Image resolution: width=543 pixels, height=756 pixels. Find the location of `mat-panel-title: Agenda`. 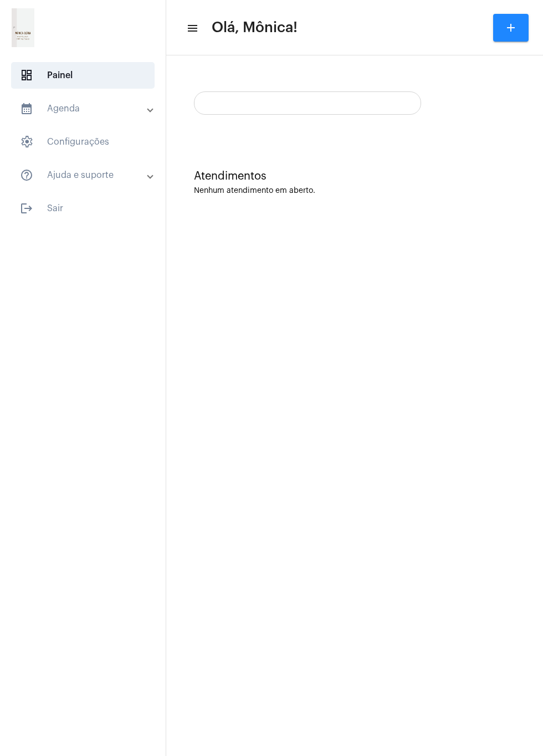

mat-panel-title: Agenda is located at coordinates (84, 108).